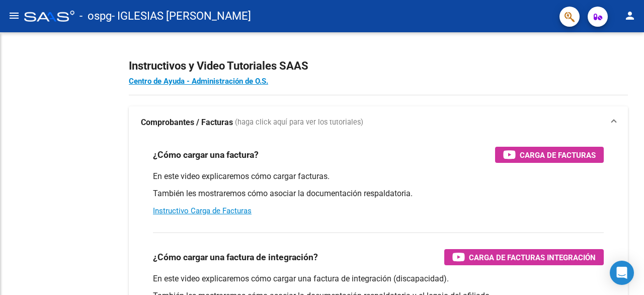 This screenshot has height=295, width=644. I want to click on p: En este video explicaremos cómo cargar facturas., so click(378, 176).